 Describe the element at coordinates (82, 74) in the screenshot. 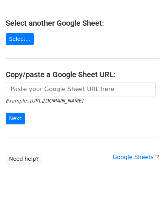

I see `h4: Copy/paste a Google Sheet URL:` at that location.